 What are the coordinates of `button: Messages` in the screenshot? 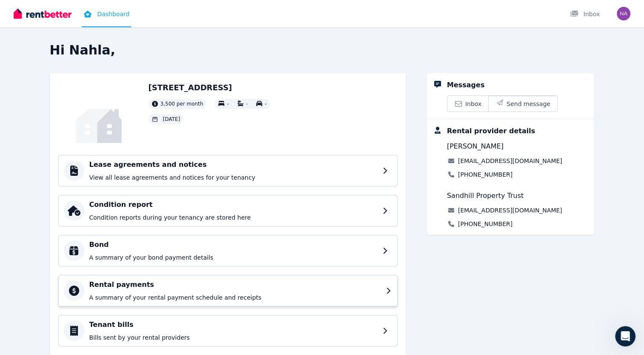 It's located at (85, 283).